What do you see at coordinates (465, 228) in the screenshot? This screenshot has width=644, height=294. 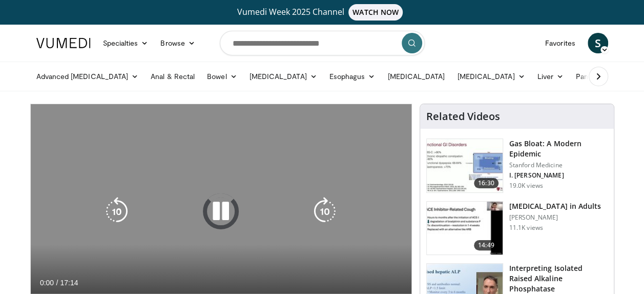 I see `img: 11950cd4-d248-4755-8b98-ec337be04c84.150x105_q85_crop-smart_upscale.jpg` at bounding box center [465, 228].